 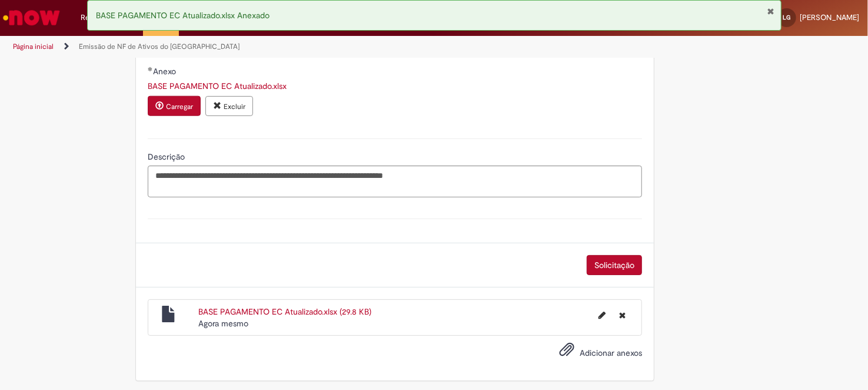 I want to click on button: Excluir anexo BASE PAGAMENTO EC Atualizado.xlsx, so click(x=229, y=106).